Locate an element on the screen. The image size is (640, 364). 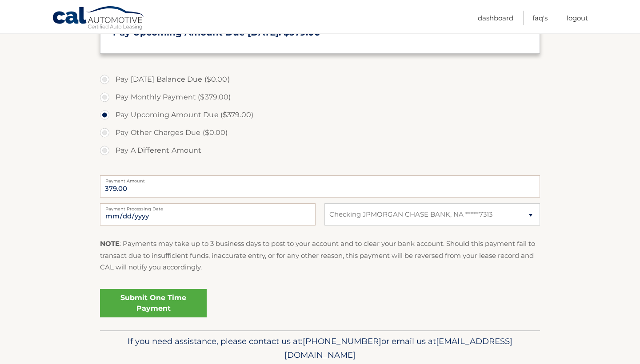
strong: NOTE is located at coordinates (110, 243).